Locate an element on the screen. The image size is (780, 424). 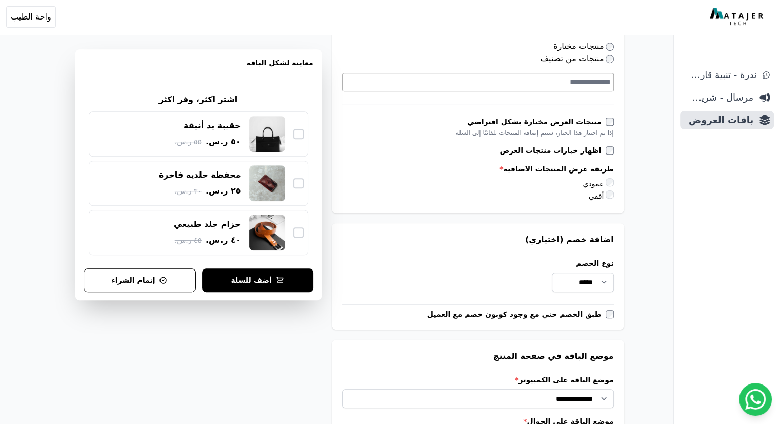
img: حزام جلد طبيعي is located at coordinates (267, 232).